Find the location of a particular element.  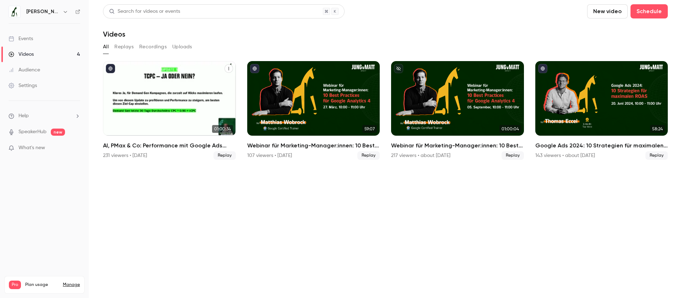

h1: Videos is located at coordinates (114, 34).